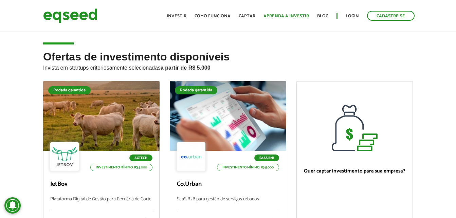 The height and width of the screenshot is (218, 456). What do you see at coordinates (101, 184) in the screenshot?
I see `p: JetBov` at bounding box center [101, 184].